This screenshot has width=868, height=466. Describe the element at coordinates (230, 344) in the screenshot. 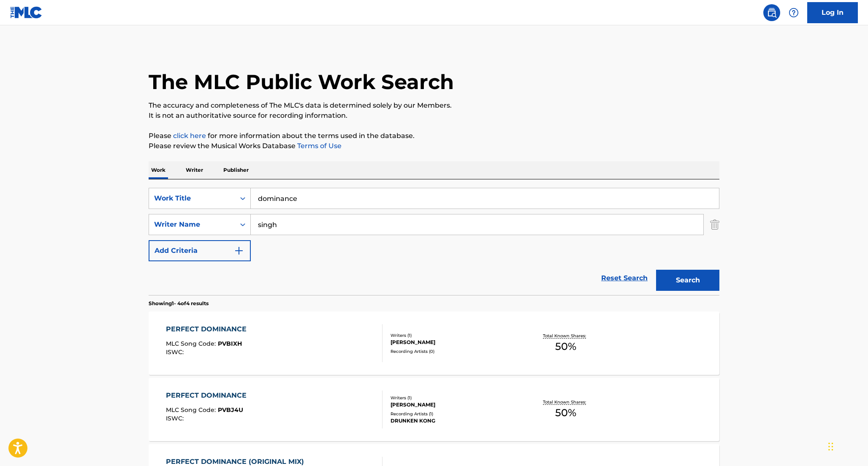

I see `span: PVBIXH` at that location.